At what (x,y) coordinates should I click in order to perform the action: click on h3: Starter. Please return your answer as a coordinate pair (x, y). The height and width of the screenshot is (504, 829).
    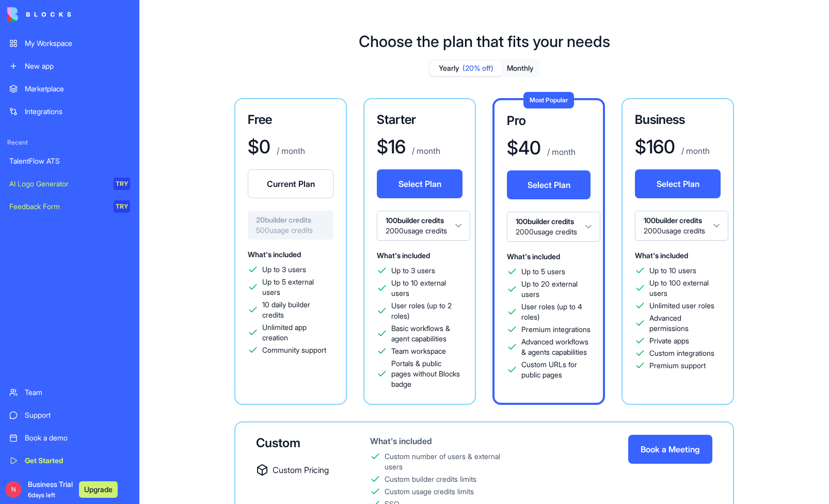
    Looking at the image, I should click on (420, 120).